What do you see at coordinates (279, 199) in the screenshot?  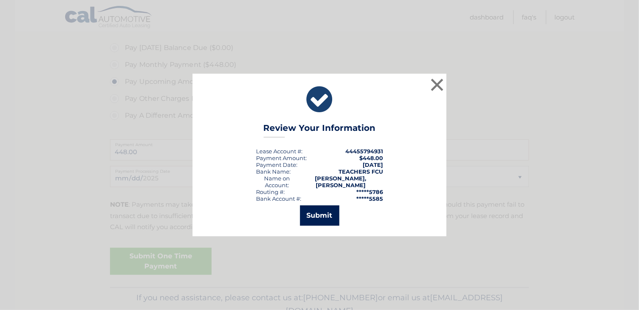 I see `div: Bank Account #:` at bounding box center [279, 199].